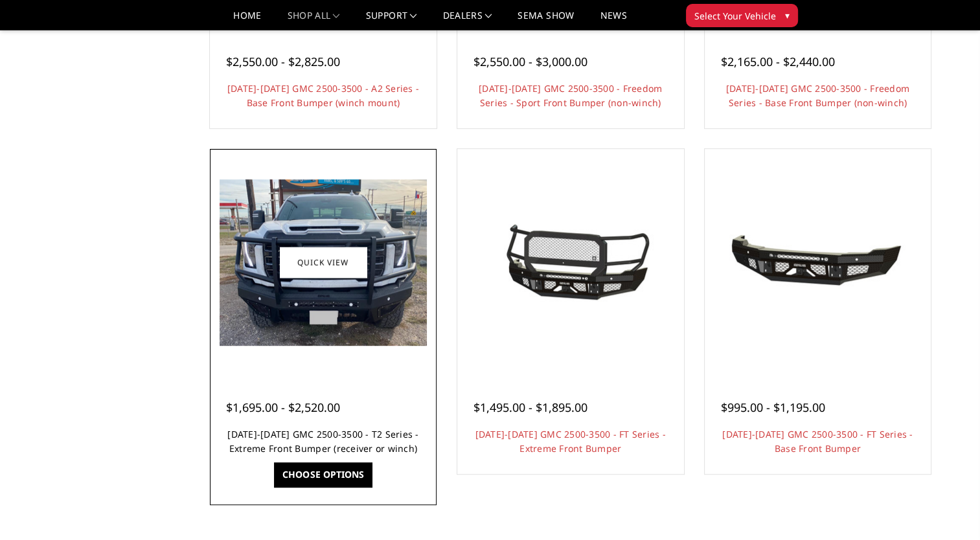  Describe the element at coordinates (530, 408) in the screenshot. I see `span: $1,495.00 - $1,895.00` at that location.